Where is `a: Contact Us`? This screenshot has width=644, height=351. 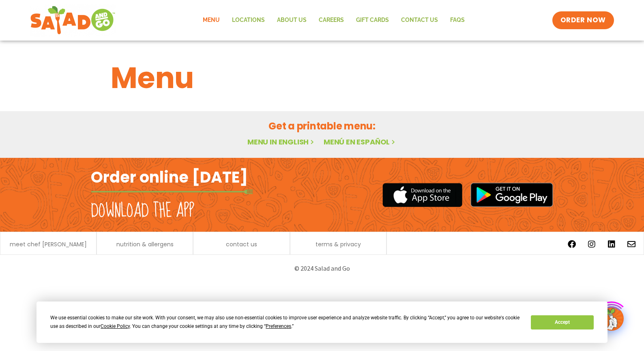 a: Contact Us is located at coordinates (420, 21).